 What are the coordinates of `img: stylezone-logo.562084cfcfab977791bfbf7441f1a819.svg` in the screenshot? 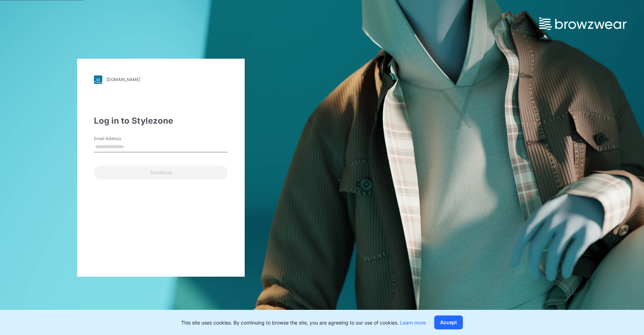 It's located at (98, 80).